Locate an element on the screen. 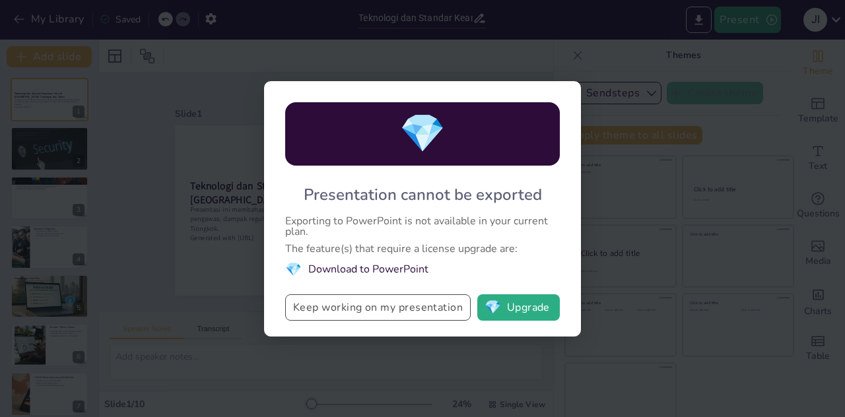  button: Keep working on my presentation is located at coordinates (378, 308).